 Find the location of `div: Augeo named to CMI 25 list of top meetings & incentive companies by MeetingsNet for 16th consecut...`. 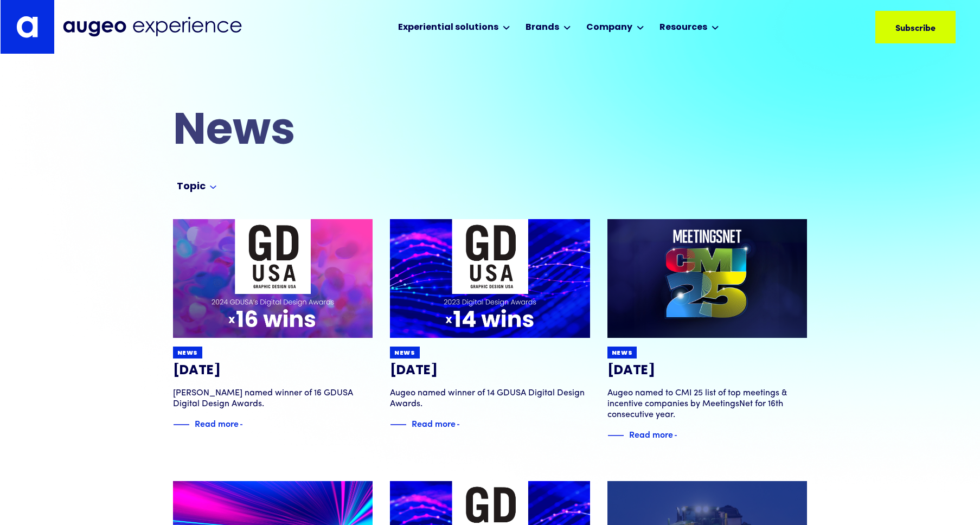

div: Augeo named to CMI 25 list of top meetings & incentive companies by MeetingsNet for 16th consecut... is located at coordinates (707, 404).